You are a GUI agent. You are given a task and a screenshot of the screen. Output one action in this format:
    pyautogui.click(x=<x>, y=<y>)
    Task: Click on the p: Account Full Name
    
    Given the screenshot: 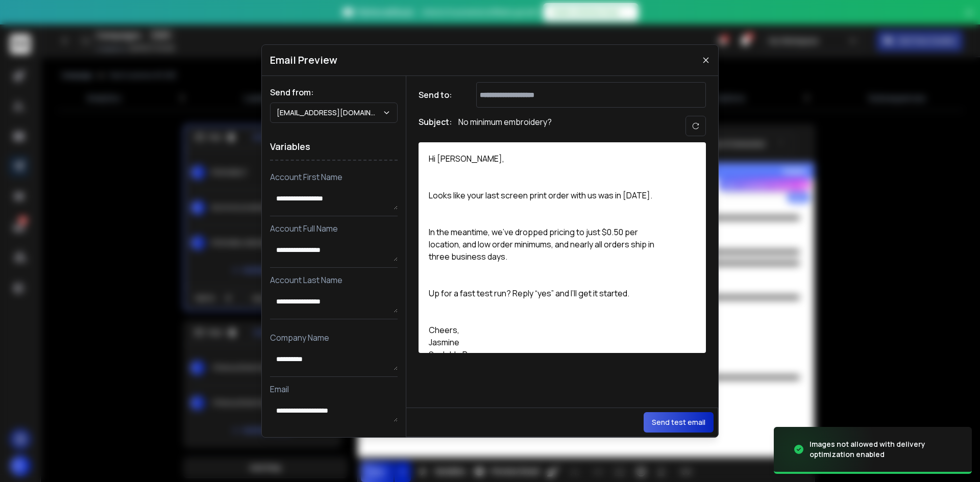 What is the action you would take?
    pyautogui.click(x=334, y=229)
    